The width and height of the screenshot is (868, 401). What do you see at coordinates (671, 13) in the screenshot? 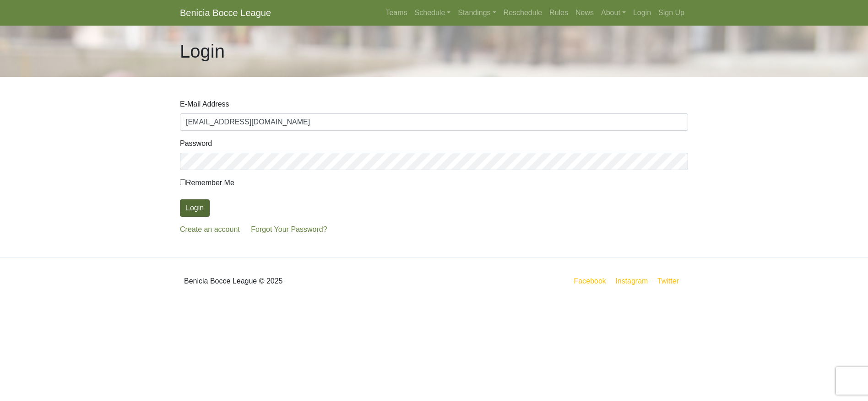
I see `a: Sign Up` at bounding box center [671, 13].